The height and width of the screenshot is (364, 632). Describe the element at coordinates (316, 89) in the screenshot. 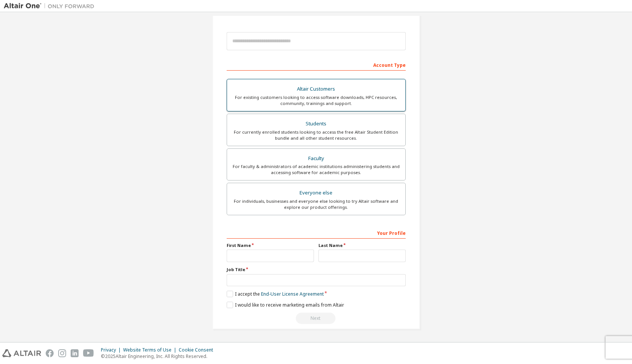

I see `div: Altair Customers` at that location.